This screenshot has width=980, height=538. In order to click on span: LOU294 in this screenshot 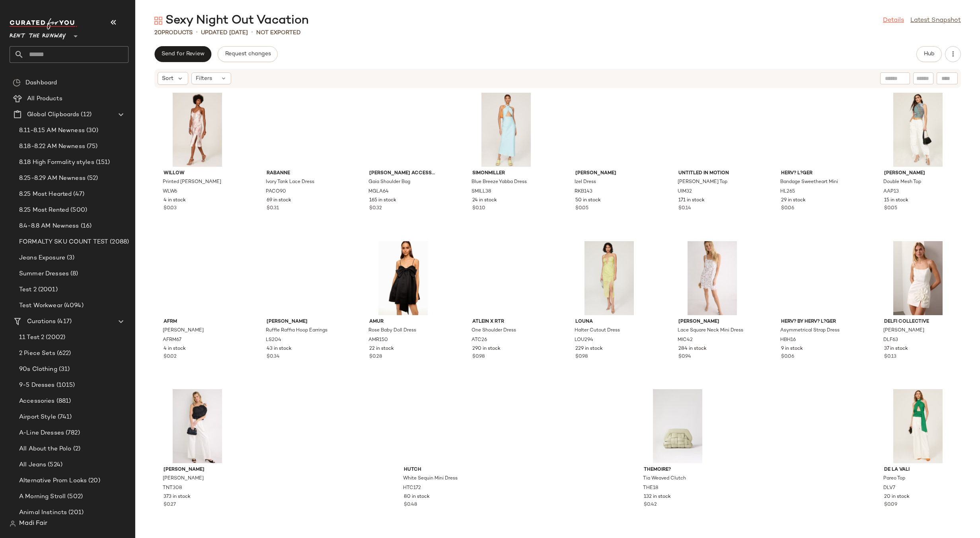, I will do `click(584, 340)`.